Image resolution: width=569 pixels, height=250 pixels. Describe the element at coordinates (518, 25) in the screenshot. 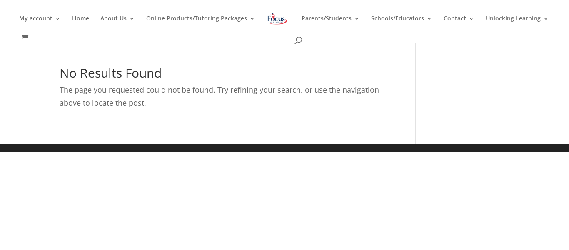

I see `a: Unlocking Learning` at that location.